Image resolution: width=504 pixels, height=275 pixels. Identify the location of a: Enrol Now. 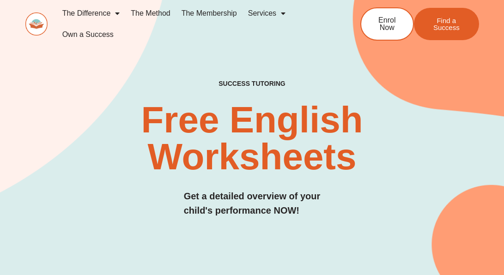
(387, 24).